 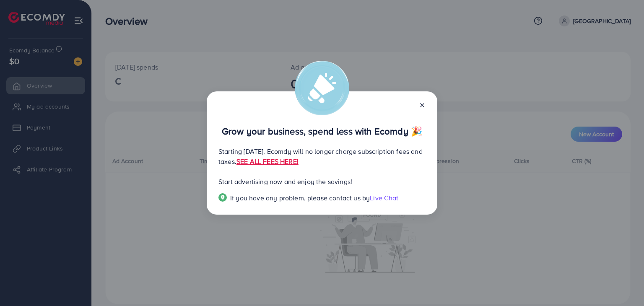 I want to click on span: If you have any problem, please contact us by, so click(x=300, y=198).